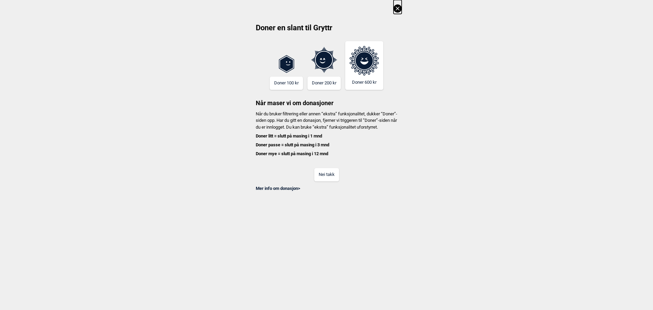 This screenshot has width=653, height=310. What do you see at coordinates (292, 153) in the screenshot?
I see `b: Doner mye = slutt på masing i 12 mnd` at bounding box center [292, 153].